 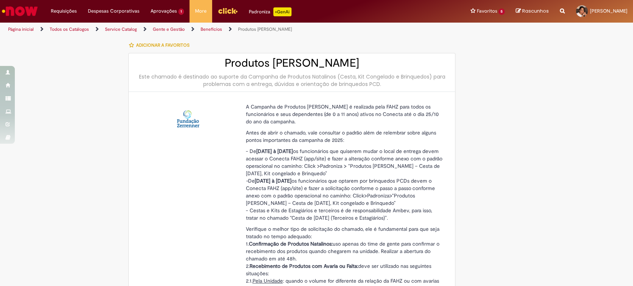 What do you see at coordinates (267, 281) in the screenshot?
I see `span: Pela Unidade` at bounding box center [267, 281].